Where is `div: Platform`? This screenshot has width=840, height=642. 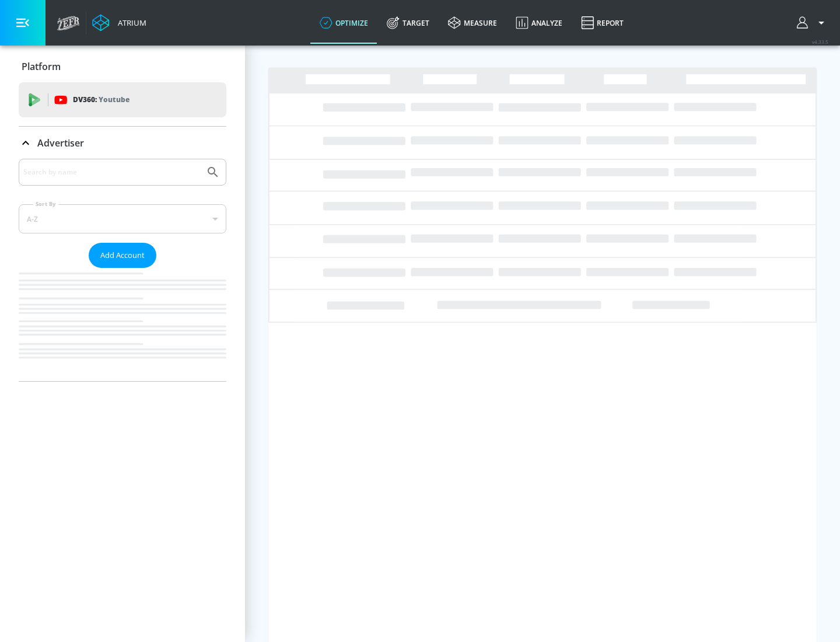 div: Platform is located at coordinates (123, 67).